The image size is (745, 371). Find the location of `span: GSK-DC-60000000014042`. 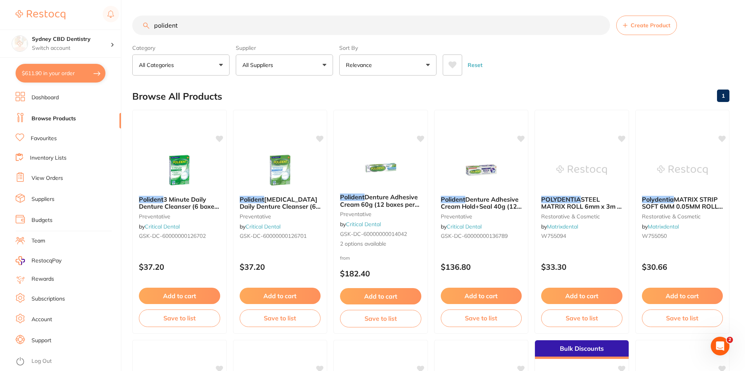

span: GSK-DC-60000000014042 is located at coordinates (374, 234).